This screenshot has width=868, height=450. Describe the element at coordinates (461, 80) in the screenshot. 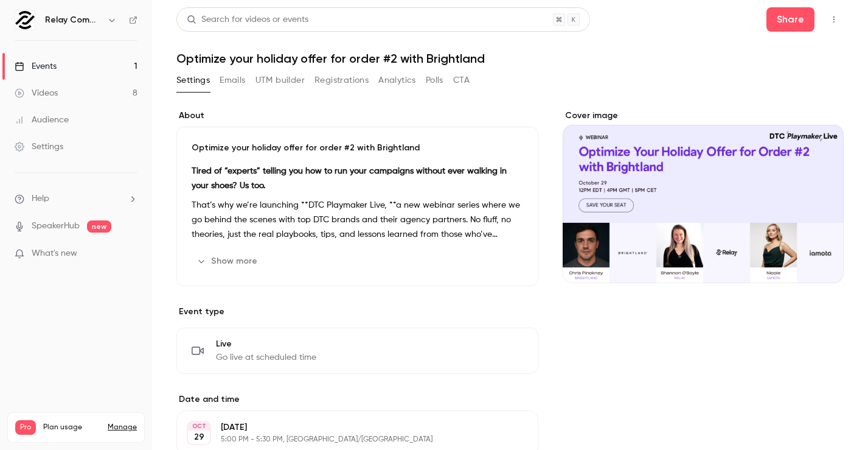

I see `button: CTA` at that location.